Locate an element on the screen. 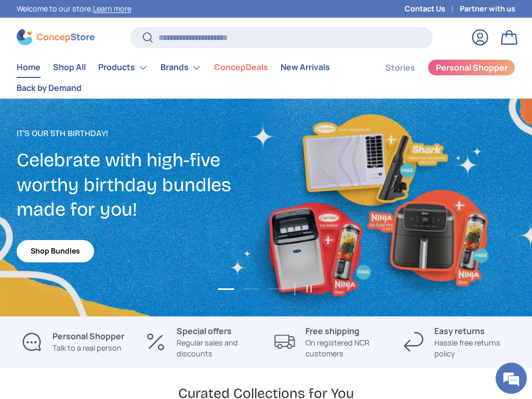  a: Special offers Regular sales and discounts is located at coordinates (202, 342).